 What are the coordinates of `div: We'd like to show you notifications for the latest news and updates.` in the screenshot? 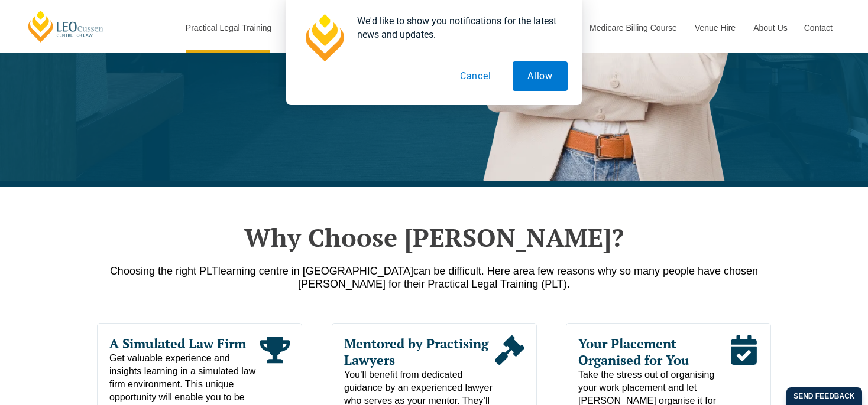 It's located at (458, 28).